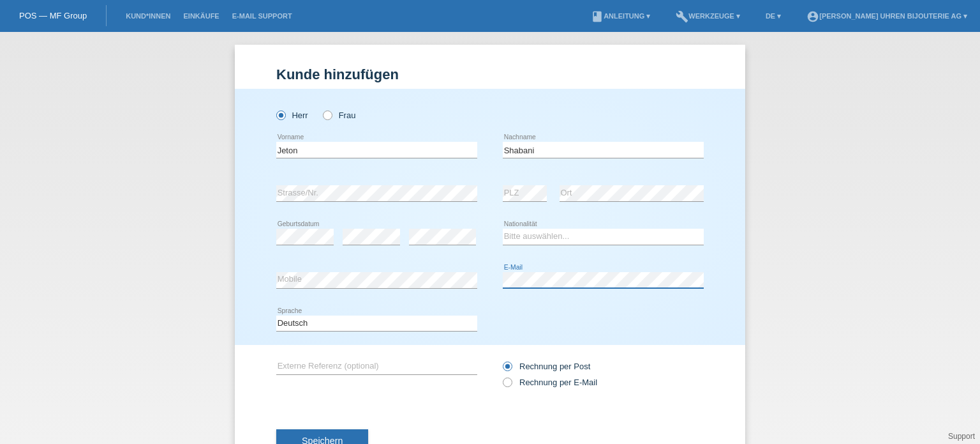  What do you see at coordinates (546, 366) in the screenshot?
I see `label: Rechnung per Post` at bounding box center [546, 366].